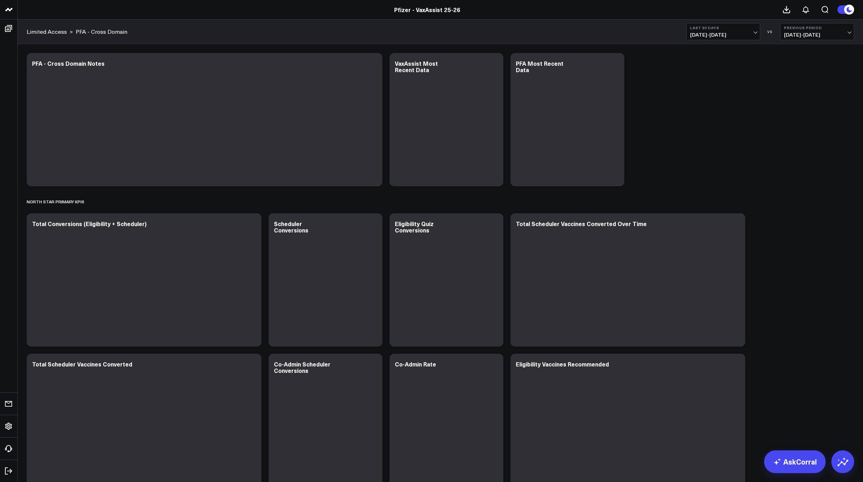 This screenshot has width=863, height=482. I want to click on div: Total Scheduler Vaccines Converted, so click(82, 364).